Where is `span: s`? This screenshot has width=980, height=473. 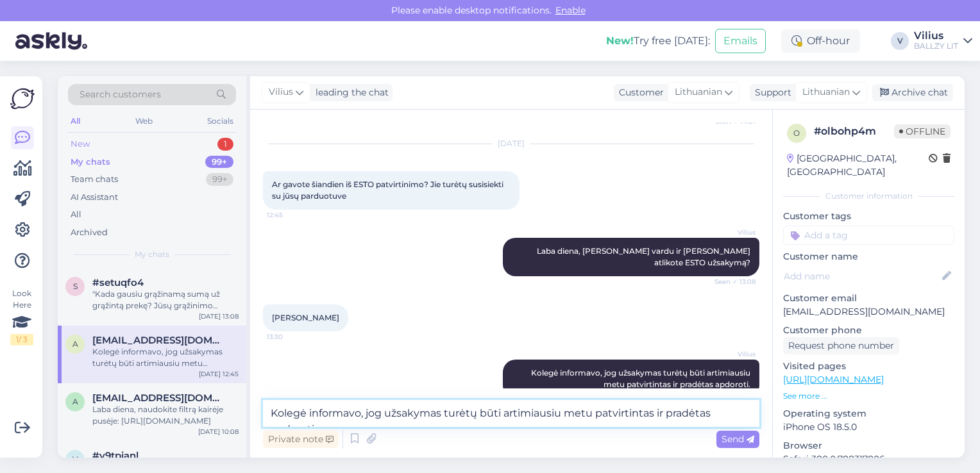 span: s is located at coordinates (75, 286).